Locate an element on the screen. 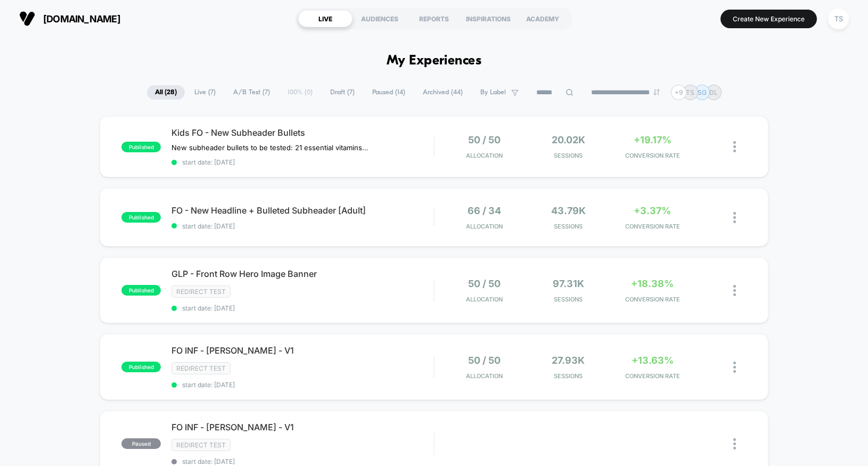 This screenshot has height=466, width=868. span: All ( 28 ) is located at coordinates (166, 92).